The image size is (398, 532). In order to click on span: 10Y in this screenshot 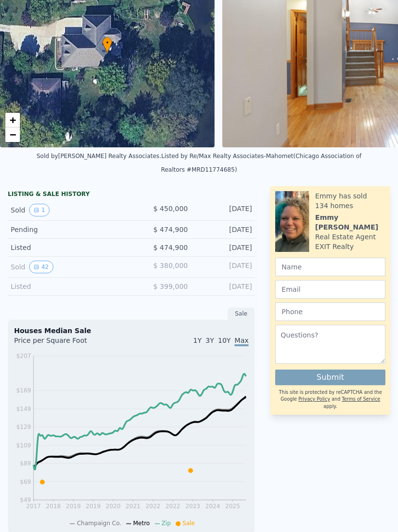, I will do `click(225, 341)`.